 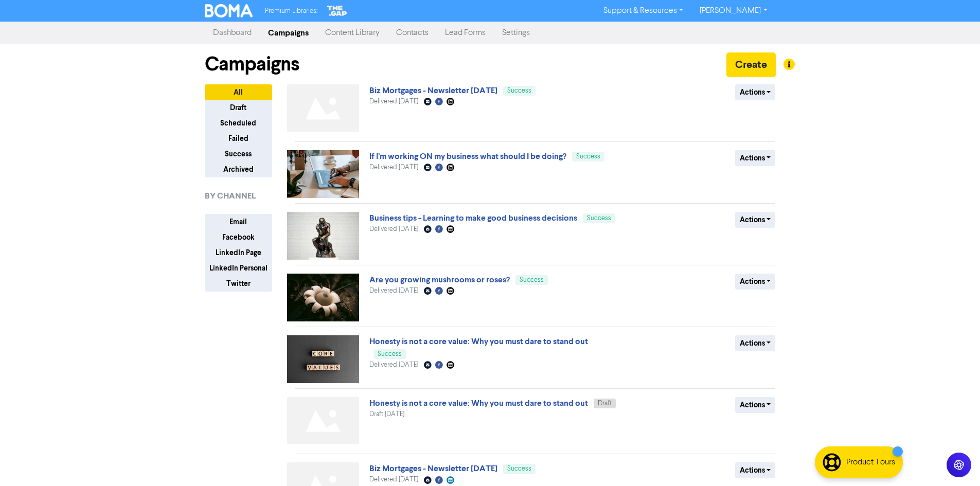 What do you see at coordinates (239, 268) in the screenshot?
I see `button: LinkedIn Personal` at bounding box center [239, 268].